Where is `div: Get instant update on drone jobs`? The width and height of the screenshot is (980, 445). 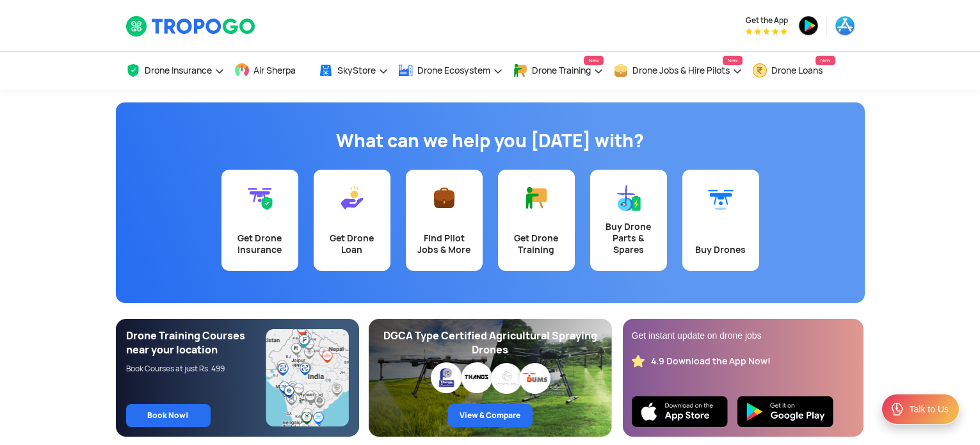 div: Get instant update on drone jobs is located at coordinates (744, 336).